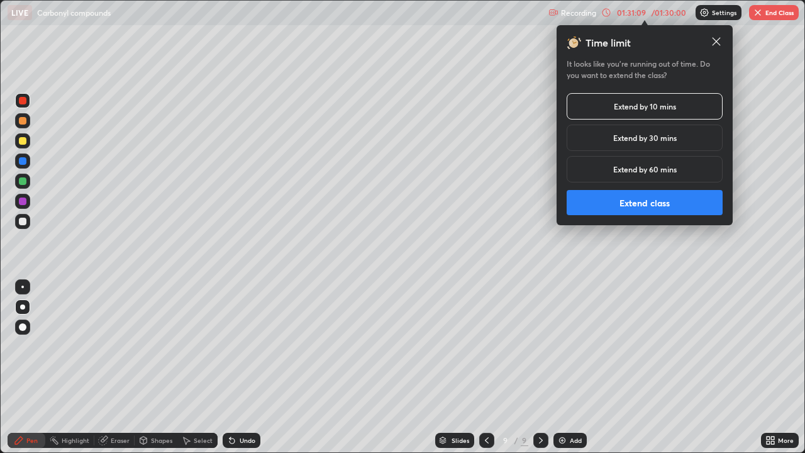  What do you see at coordinates (32, 440) in the screenshot?
I see `div: Pen` at bounding box center [32, 440].